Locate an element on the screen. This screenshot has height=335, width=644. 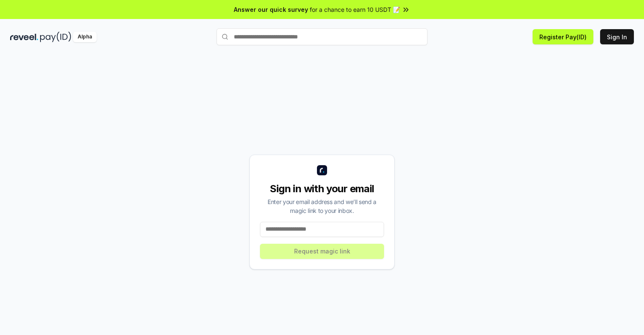
span: for a chance to earn 10 USDT 📝 is located at coordinates (355, 9).